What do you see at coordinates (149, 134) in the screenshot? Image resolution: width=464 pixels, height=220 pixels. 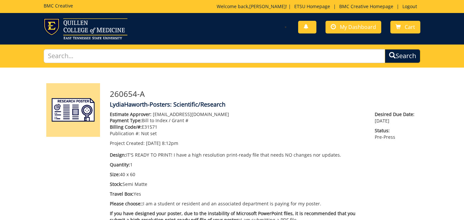 I see `span: Not set` at bounding box center [149, 134].